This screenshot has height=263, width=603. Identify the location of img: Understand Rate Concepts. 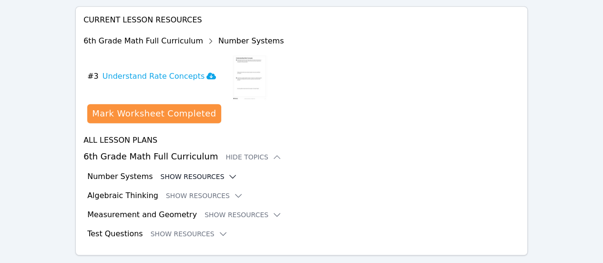
(249, 76).